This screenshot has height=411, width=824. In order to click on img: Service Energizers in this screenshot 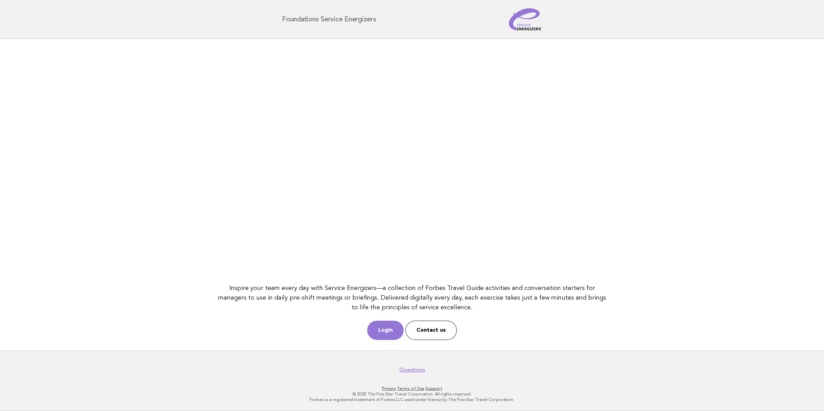, I will do `click(525, 19)`.